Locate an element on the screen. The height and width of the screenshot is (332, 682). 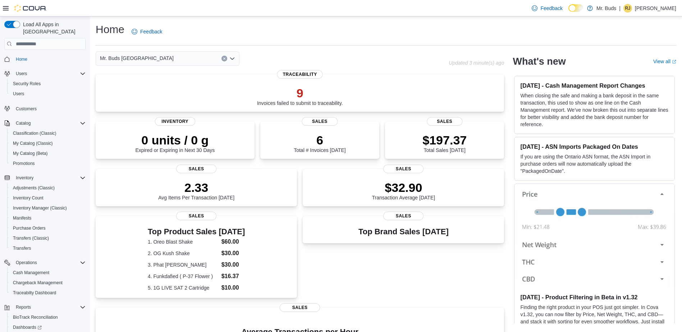
button: Classification (Classic) is located at coordinates (48, 133).